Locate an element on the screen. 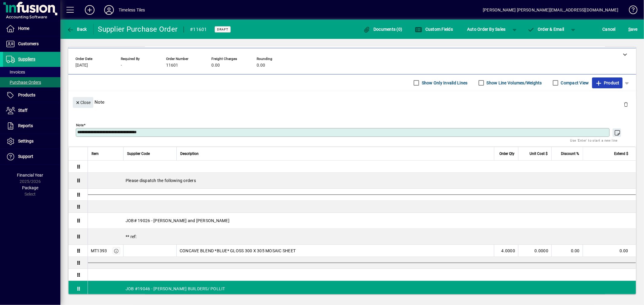  span: Financial Year is located at coordinates (30, 175).